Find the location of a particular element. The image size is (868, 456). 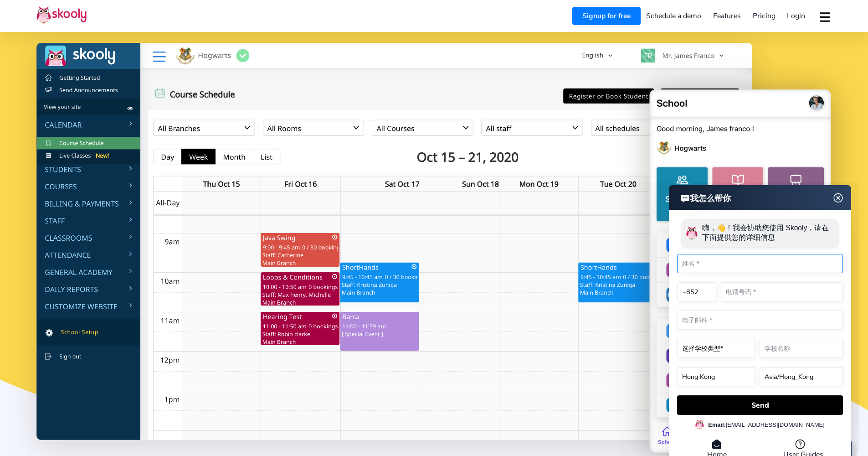

a: Login is located at coordinates (796, 16).